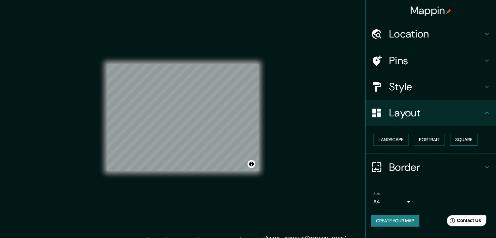 The width and height of the screenshot is (496, 238). What do you see at coordinates (431, 34) in the screenshot?
I see `div: Location` at bounding box center [431, 34].